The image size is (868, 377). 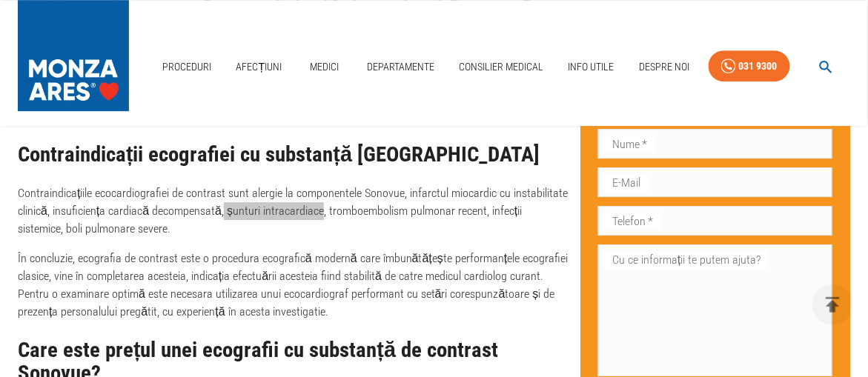 What do you see at coordinates (664, 67) in the screenshot?
I see `a: Despre Noi` at bounding box center [664, 67].